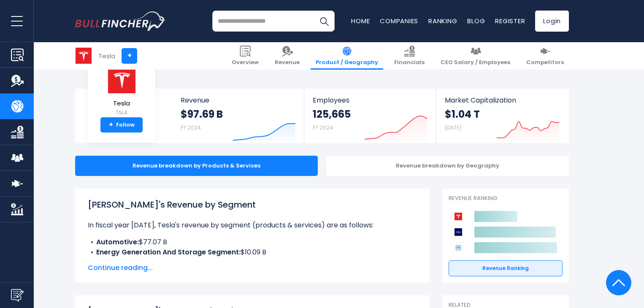  I want to click on span: Financials, so click(409, 63).